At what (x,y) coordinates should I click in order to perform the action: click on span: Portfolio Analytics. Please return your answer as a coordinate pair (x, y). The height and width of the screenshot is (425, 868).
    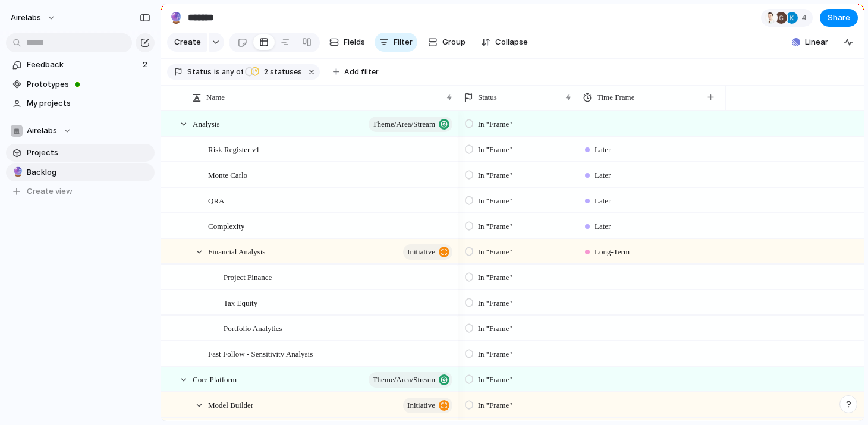
    Looking at the image, I should click on (253, 328).